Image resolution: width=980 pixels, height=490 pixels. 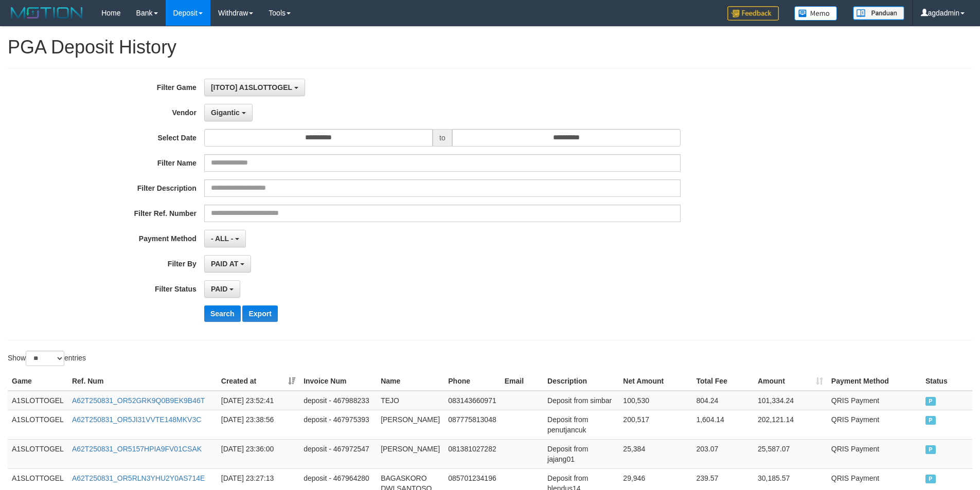 What do you see at coordinates (338, 381) in the screenshot?
I see `th: Invoice Num` at bounding box center [338, 381].